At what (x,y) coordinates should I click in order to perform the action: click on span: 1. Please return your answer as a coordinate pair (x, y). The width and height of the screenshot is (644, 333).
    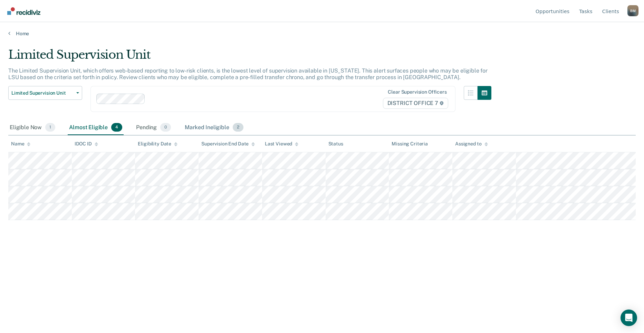
    Looking at the image, I should click on (50, 127).